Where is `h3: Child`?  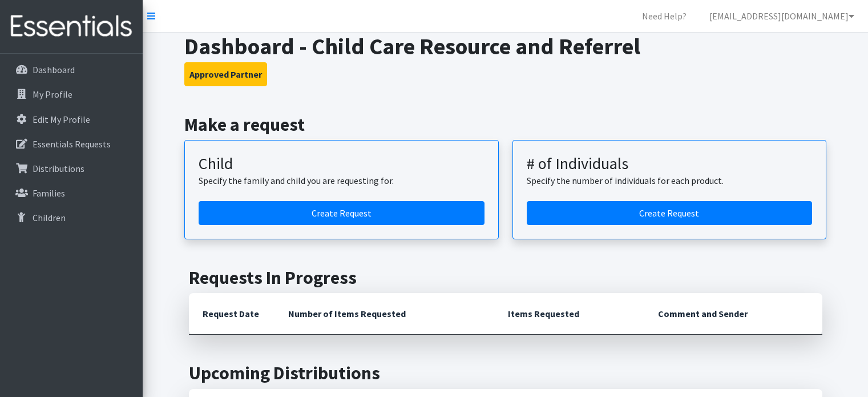
h3: Child is located at coordinates (342, 164).